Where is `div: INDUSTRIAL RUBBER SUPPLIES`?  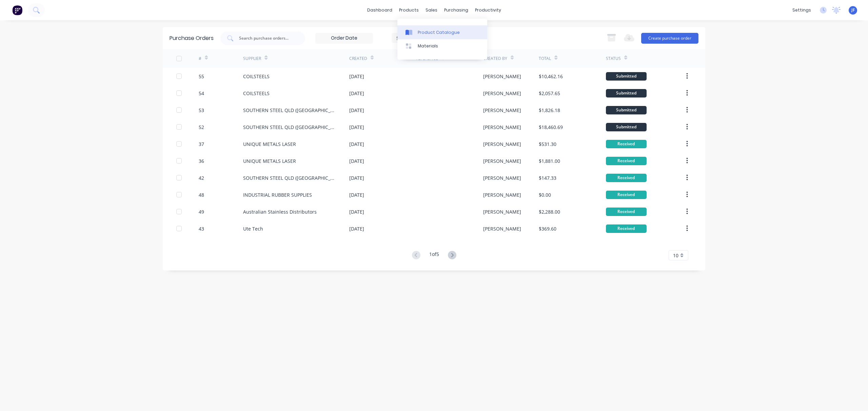 div: INDUSTRIAL RUBBER SUPPLIES is located at coordinates (277, 195).